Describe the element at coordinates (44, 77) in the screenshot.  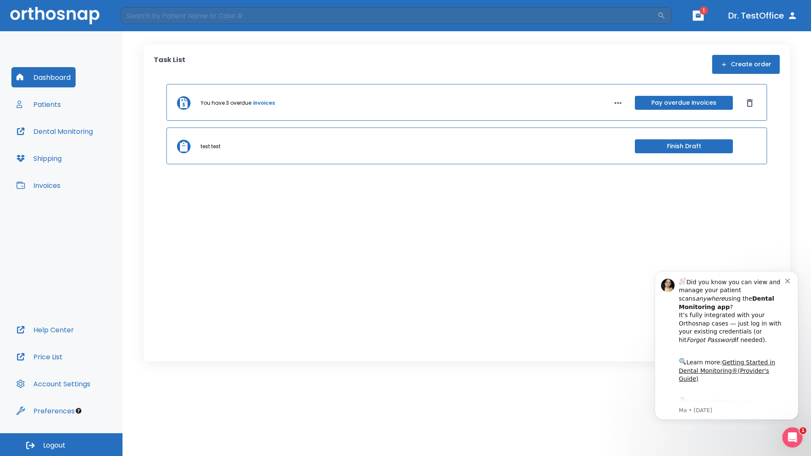
I see `a: Dashboard` at that location.